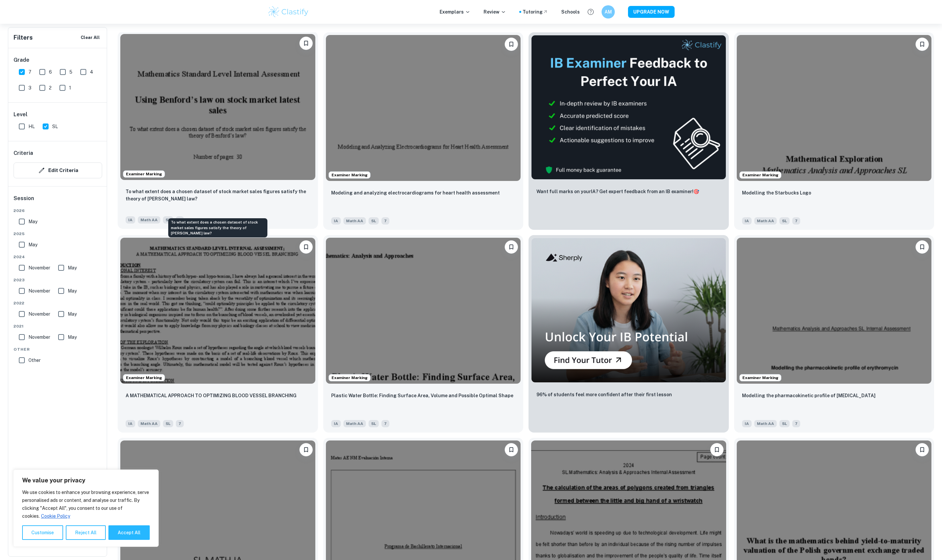 This screenshot has height=560, width=942. I want to click on img: Math AA IA example thumbnail: Modelling the Starbucks Logo, so click(835, 108).